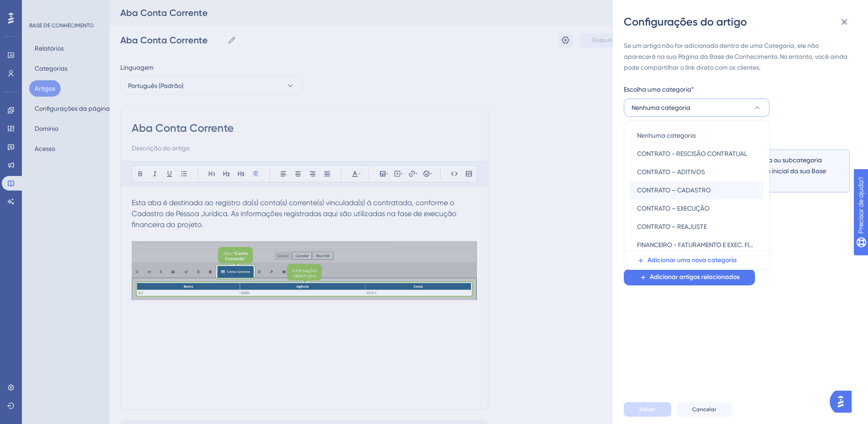 This screenshot has width=868, height=424. Describe the element at coordinates (697, 245) in the screenshot. I see `button: FINANCEIRO - FATURAMENTO E EXEC. FINANCEIRA` at that location.